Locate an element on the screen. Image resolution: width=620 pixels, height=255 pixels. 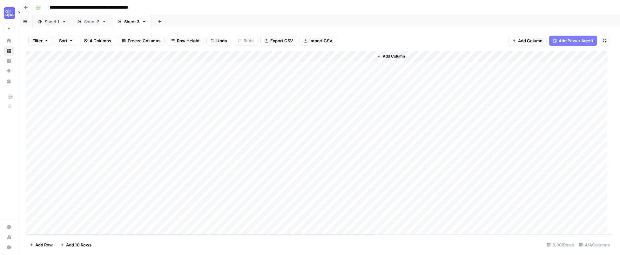
button: Freeze Columns is located at coordinates (141, 41).